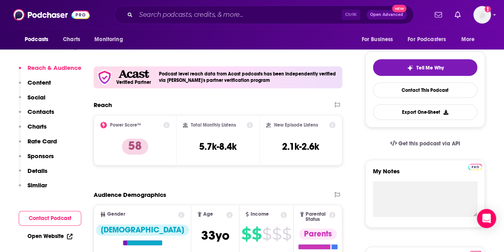 The width and height of the screenshot is (504, 252). What do you see at coordinates (37, 185) in the screenshot?
I see `p: Similar` at bounding box center [37, 185].